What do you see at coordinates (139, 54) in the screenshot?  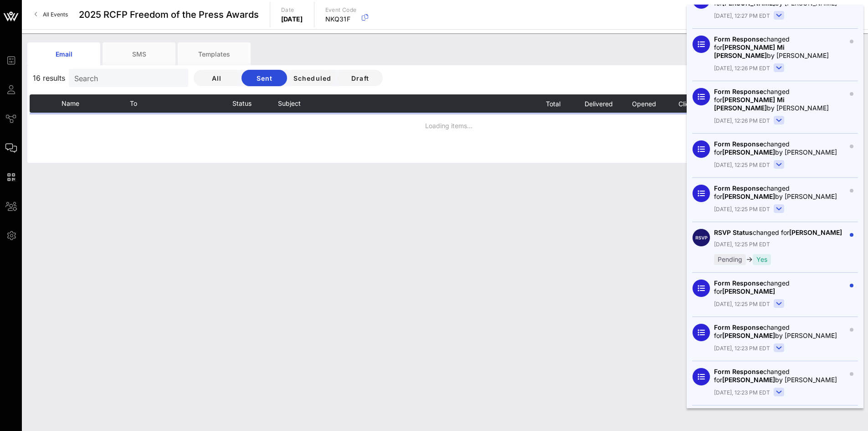 I see `div: SMS` at bounding box center [139, 54].